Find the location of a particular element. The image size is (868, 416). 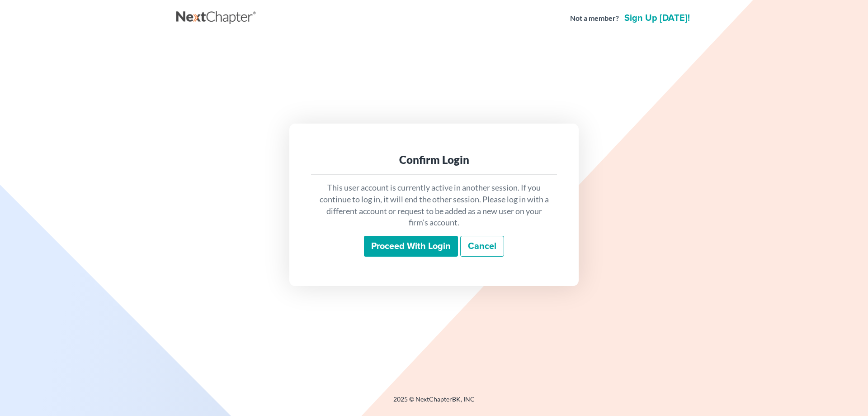

input: Proceed with login is located at coordinates (411, 246).